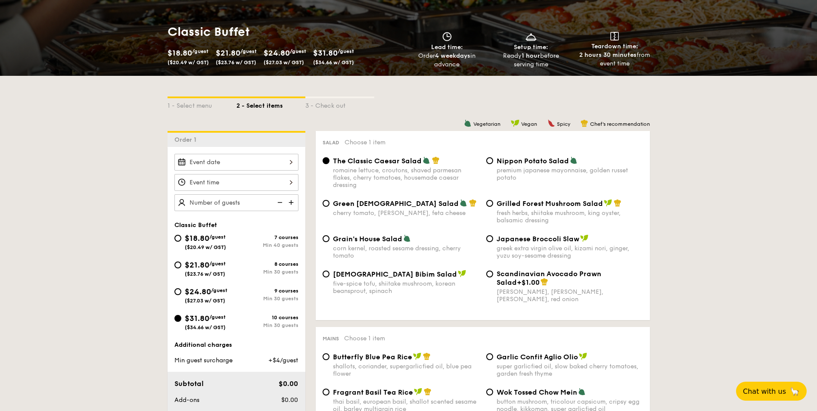 The image size is (817, 411). What do you see at coordinates (406, 177) in the screenshot?
I see `div: romaine lettuce, croutons, shaved parmesan flakes, cherry tomatoes, housemade caesar dressing` at bounding box center [406, 177].